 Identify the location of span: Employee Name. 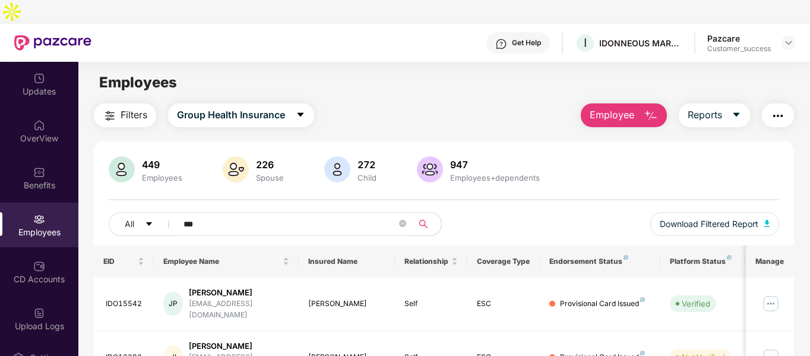
(222, 261).